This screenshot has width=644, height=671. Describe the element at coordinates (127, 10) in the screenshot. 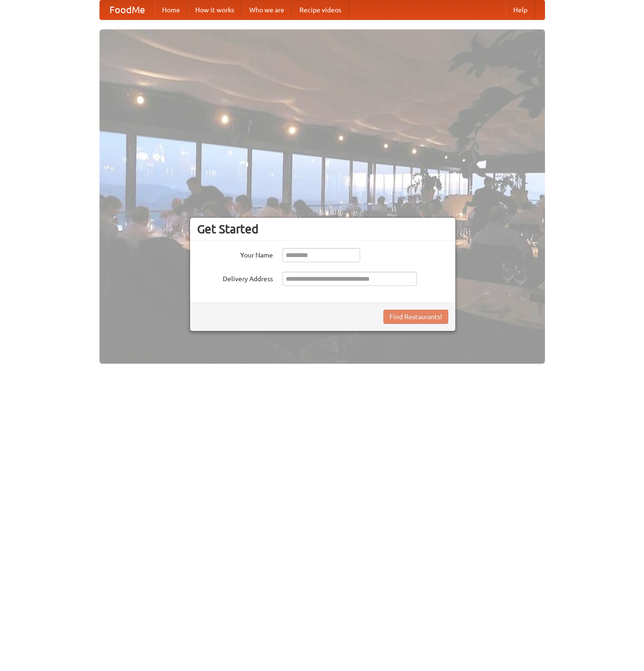

I see `a: FoodMe` at that location.